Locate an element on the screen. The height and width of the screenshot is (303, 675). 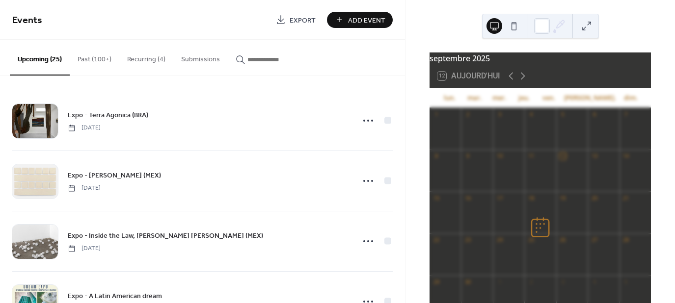
div: 12 is located at coordinates (563, 156).